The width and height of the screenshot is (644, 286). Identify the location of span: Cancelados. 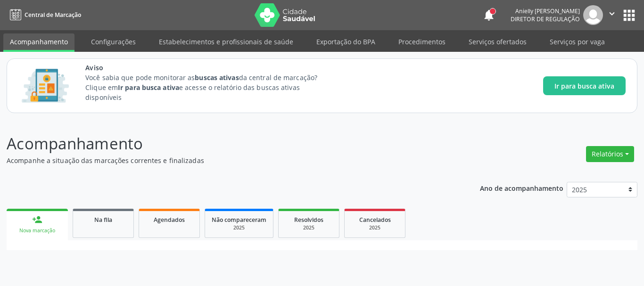
(375, 220).